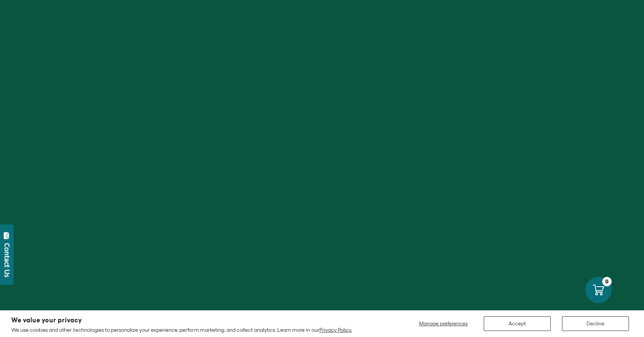  I want to click on span: Manage preferences, so click(443, 324).